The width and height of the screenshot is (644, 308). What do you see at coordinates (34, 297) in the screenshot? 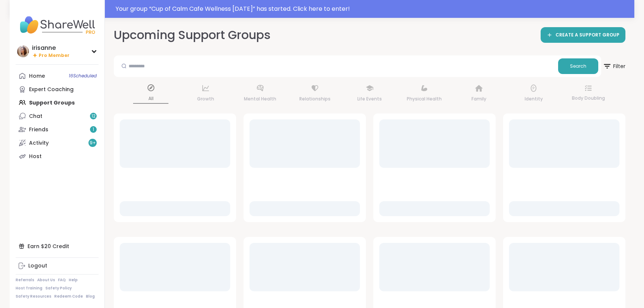
I see `a: Safety Resources` at bounding box center [34, 297].